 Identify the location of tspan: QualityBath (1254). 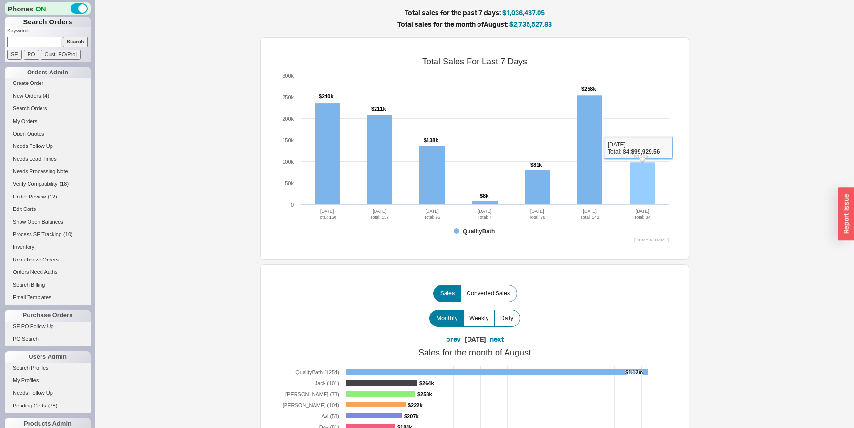
(318, 372).